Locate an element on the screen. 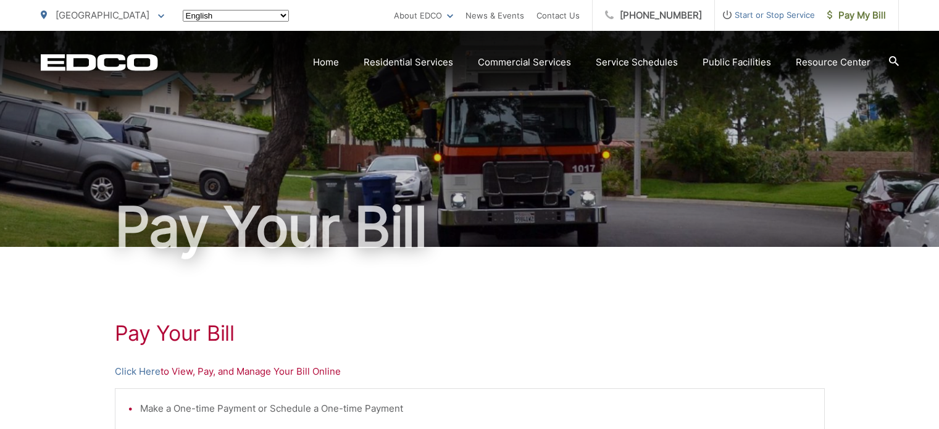 This screenshot has height=429, width=939. a: Click Here is located at coordinates (138, 372).